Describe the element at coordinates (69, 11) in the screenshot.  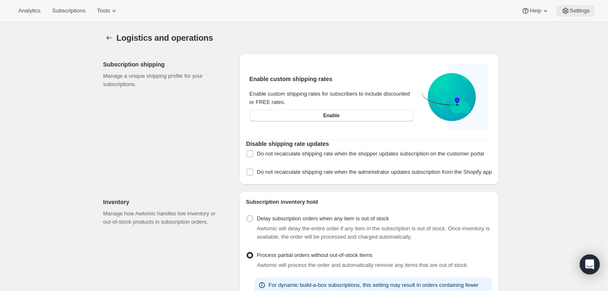
I see `button: Subscriptions` at that location.